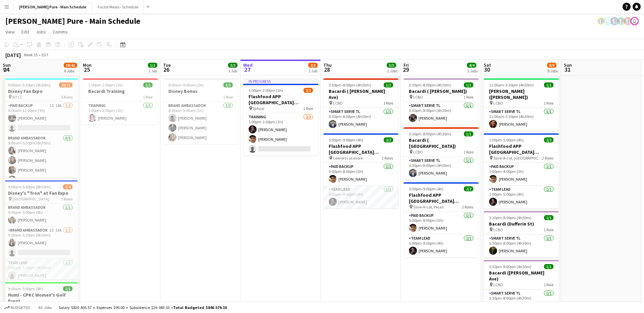 Image resolution: width=644 pixels, height=313 pixels. What do you see at coordinates (568, 65) in the screenshot?
I see `span: Sun` at bounding box center [568, 65].